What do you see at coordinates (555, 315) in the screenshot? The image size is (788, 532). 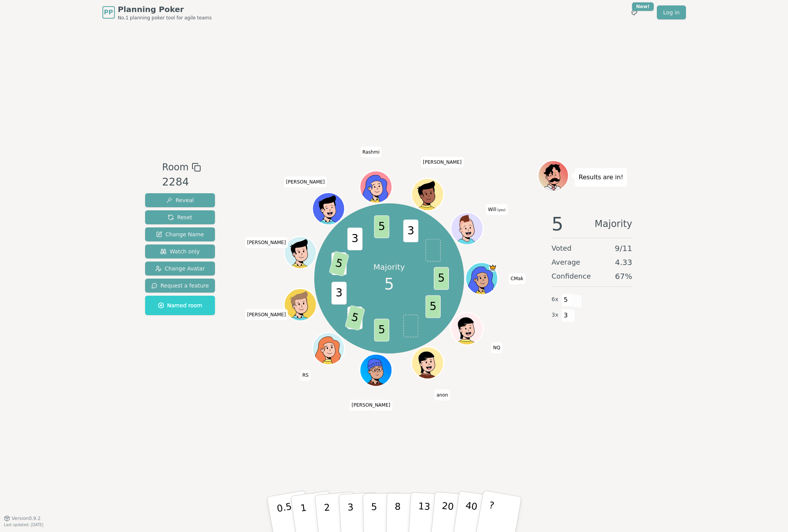 I see `span: 3 x` at bounding box center [555, 315].